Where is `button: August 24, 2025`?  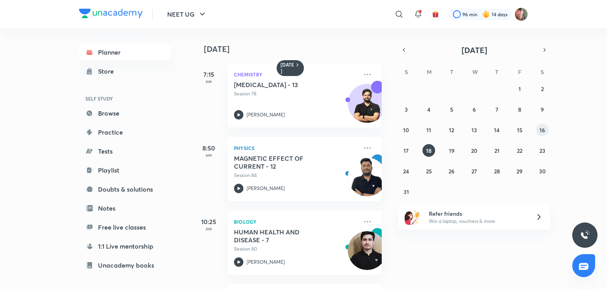 button: August 24, 2025 is located at coordinates (406, 171).